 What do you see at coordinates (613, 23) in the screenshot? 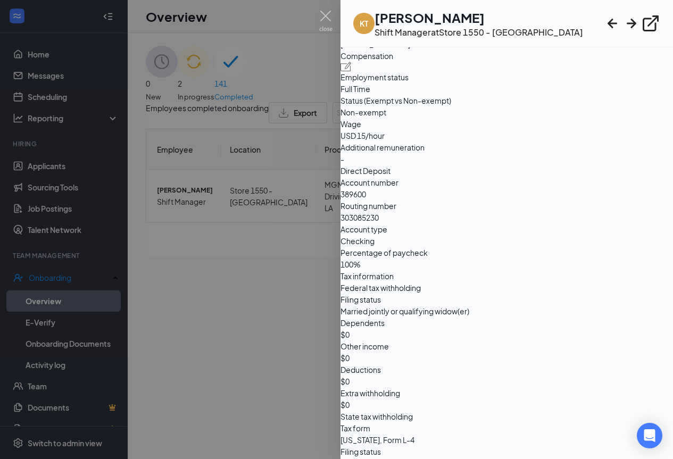
I see `svg: ArrowLeftNew` at bounding box center [613, 23].